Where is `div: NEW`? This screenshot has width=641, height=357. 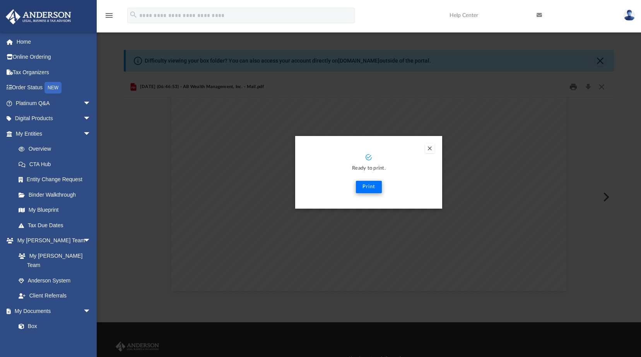
div: NEW is located at coordinates (53, 88).